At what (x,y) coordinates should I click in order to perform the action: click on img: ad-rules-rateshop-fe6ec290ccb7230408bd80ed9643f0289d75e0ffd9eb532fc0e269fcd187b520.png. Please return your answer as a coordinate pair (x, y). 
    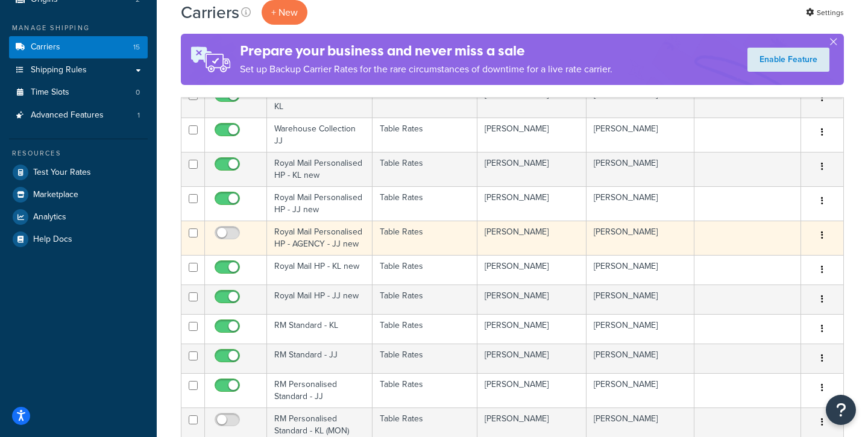
    Looking at the image, I should click on (211, 59).